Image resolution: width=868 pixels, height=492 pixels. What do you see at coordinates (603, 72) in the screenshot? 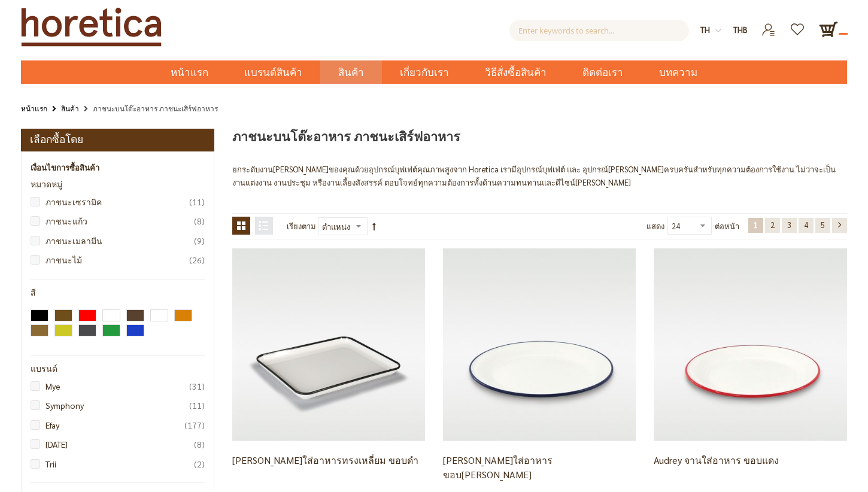
I see `span: ติดต่อเรา` at bounding box center [603, 72].